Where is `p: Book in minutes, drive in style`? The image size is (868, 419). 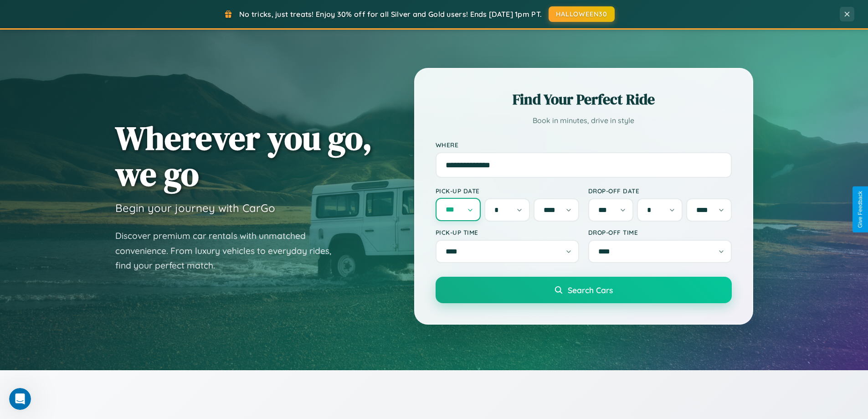 p: Book in minutes, drive in style is located at coordinates (584, 120).